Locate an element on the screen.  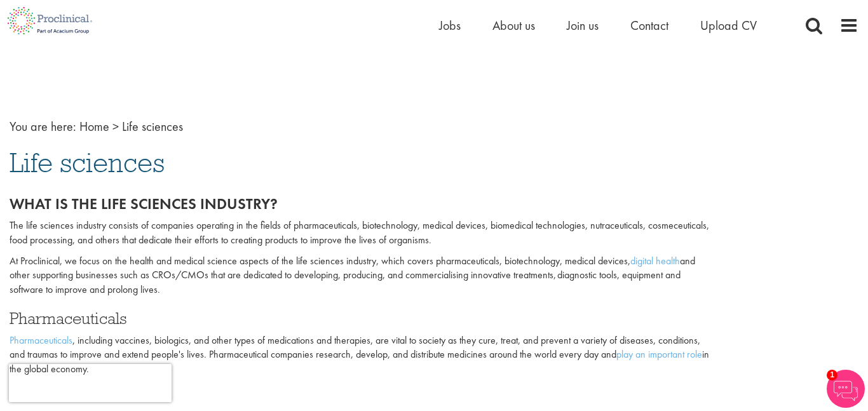
a: Contact is located at coordinates (649, 26).